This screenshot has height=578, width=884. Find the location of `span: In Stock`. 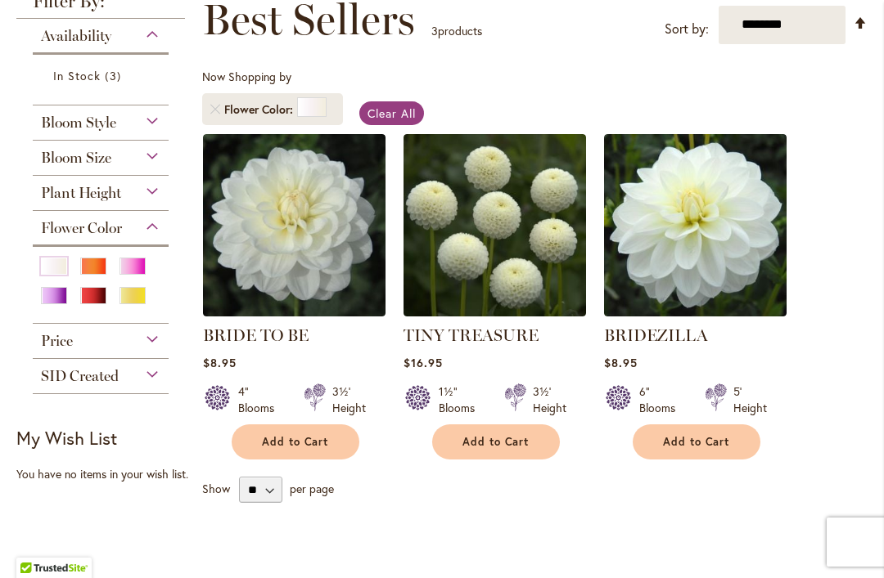

span: In Stock is located at coordinates (77, 75).